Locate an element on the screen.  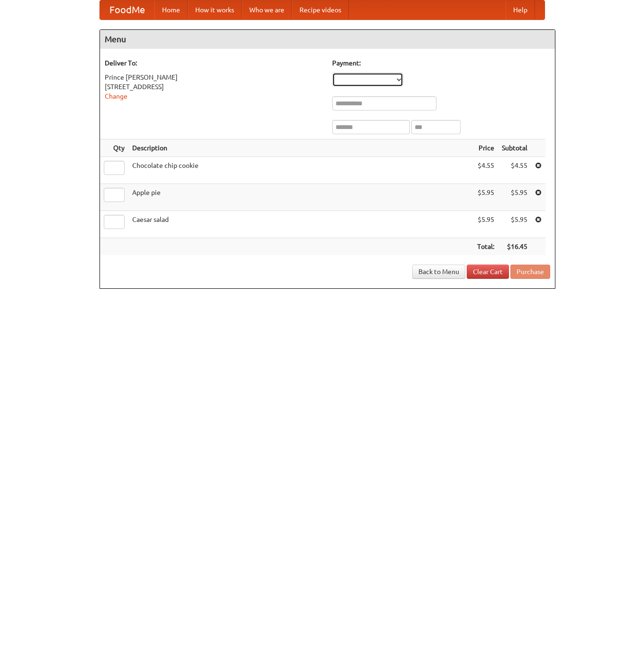
a: Change is located at coordinates (116, 96).